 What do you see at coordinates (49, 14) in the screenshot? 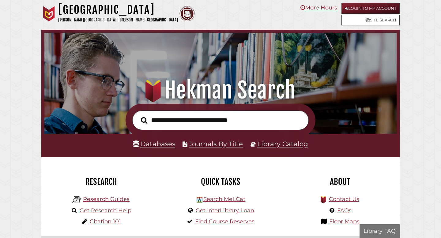
I see `img: Calvin University` at bounding box center [49, 14].